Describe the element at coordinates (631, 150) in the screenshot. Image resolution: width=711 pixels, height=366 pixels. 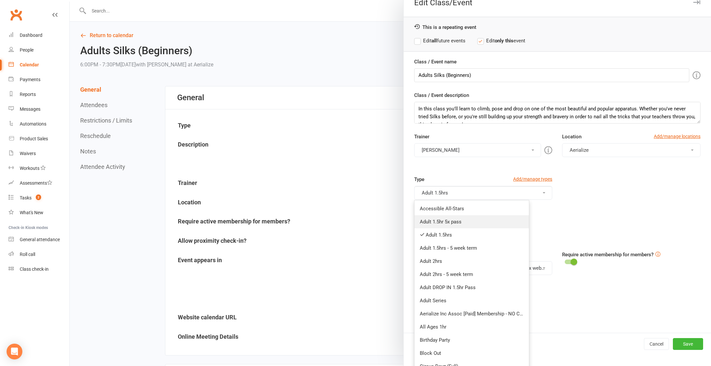
I see `button: Aerialize` at that location.